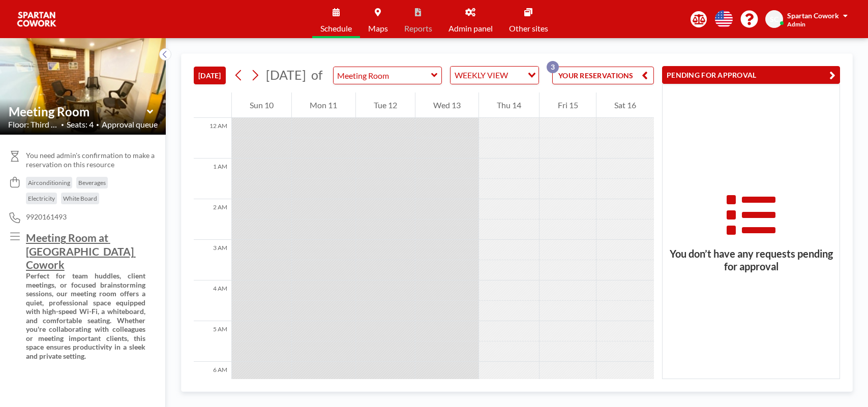 The image size is (868, 407). What do you see at coordinates (509, 105) in the screenshot?
I see `div: Thu 14` at bounding box center [509, 105].